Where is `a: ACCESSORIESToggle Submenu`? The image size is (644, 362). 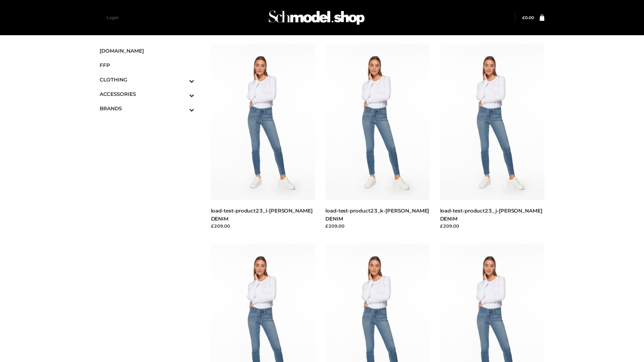
a: ACCESSORIESToggle Submenu is located at coordinates (147, 94).